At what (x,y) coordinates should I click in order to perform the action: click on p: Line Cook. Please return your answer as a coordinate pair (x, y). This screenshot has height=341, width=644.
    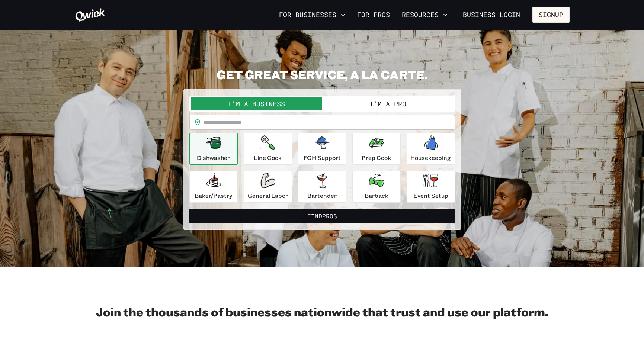
    Looking at the image, I should click on (267, 158).